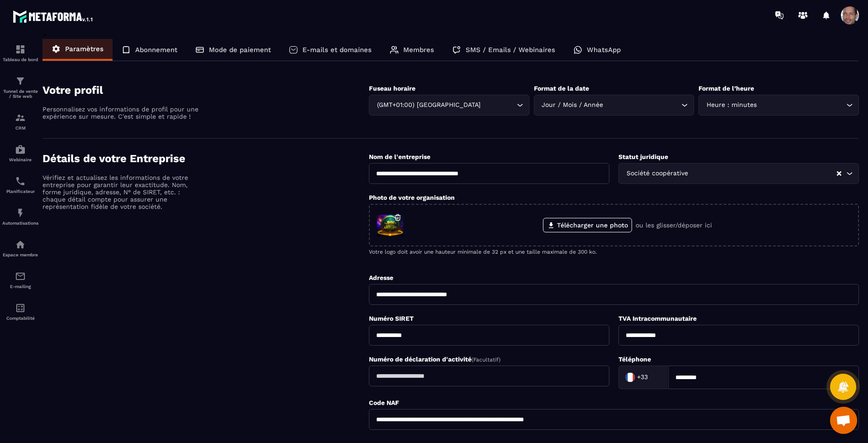 This screenshot has width=868, height=443. I want to click on span: (Facultatif), so click(486, 360).